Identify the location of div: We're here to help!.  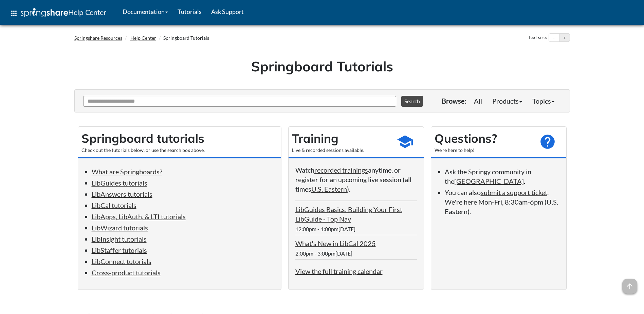
(484, 151).